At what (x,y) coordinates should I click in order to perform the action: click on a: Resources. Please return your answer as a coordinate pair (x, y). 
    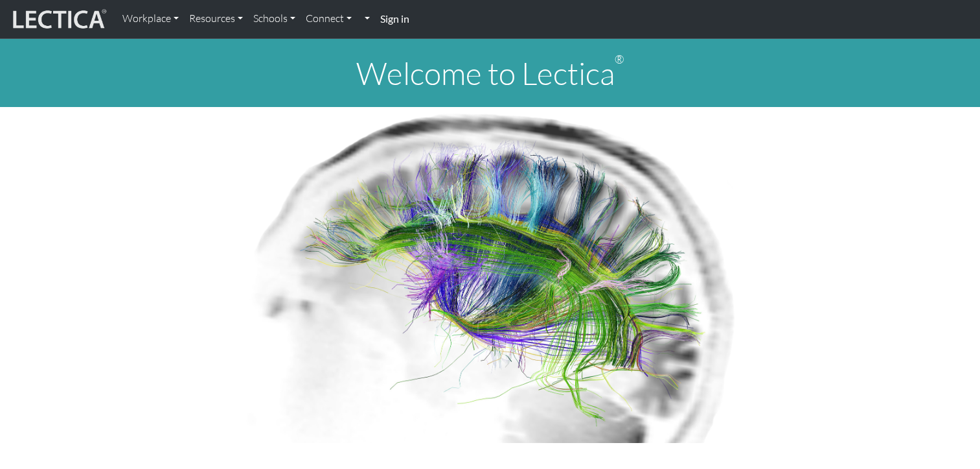
    Looking at the image, I should click on (215, 19).